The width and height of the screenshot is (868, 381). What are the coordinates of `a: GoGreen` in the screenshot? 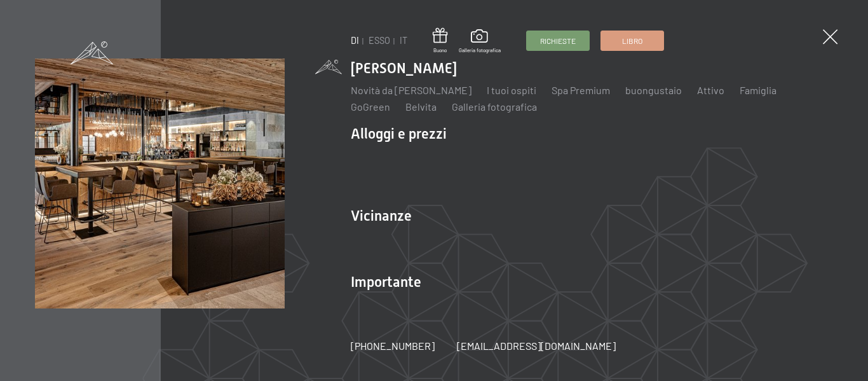 It's located at (371, 106).